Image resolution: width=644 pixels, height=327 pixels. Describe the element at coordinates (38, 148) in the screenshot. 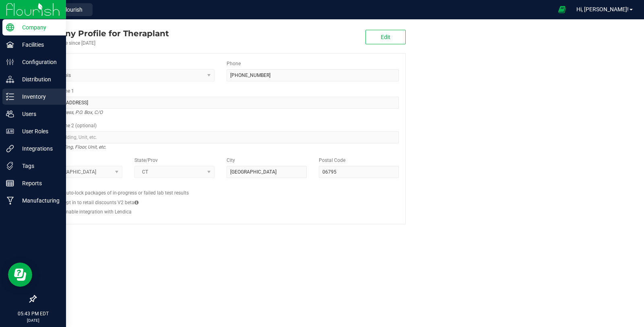

I see `p: Integrations` at that location.